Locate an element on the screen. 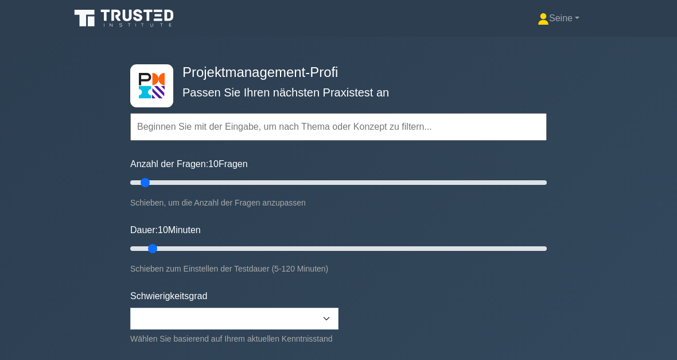  div: Wählen Sie basierend auf Ihrem aktuellen Kenntnisstand is located at coordinates (234, 338).